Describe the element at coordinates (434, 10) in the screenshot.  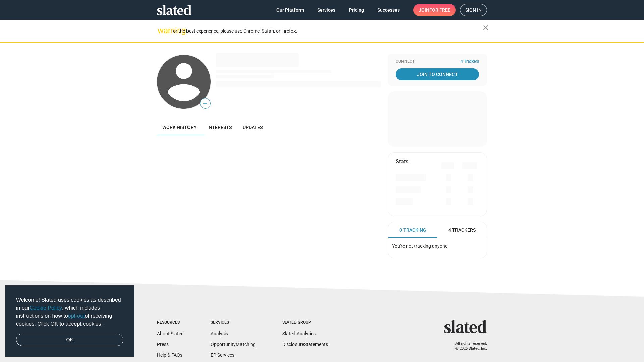
I see `span: Join` at that location.